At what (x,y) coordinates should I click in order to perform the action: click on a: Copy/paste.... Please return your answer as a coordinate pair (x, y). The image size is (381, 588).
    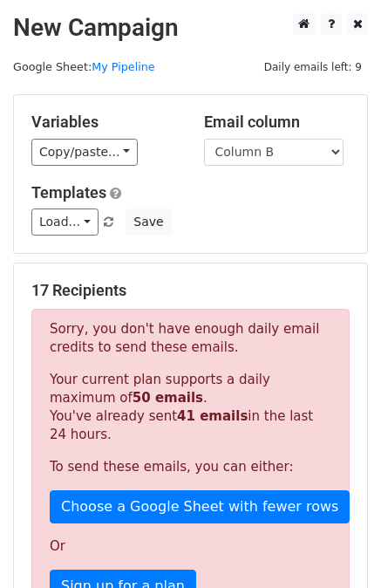
    Looking at the image, I should click on (84, 152).